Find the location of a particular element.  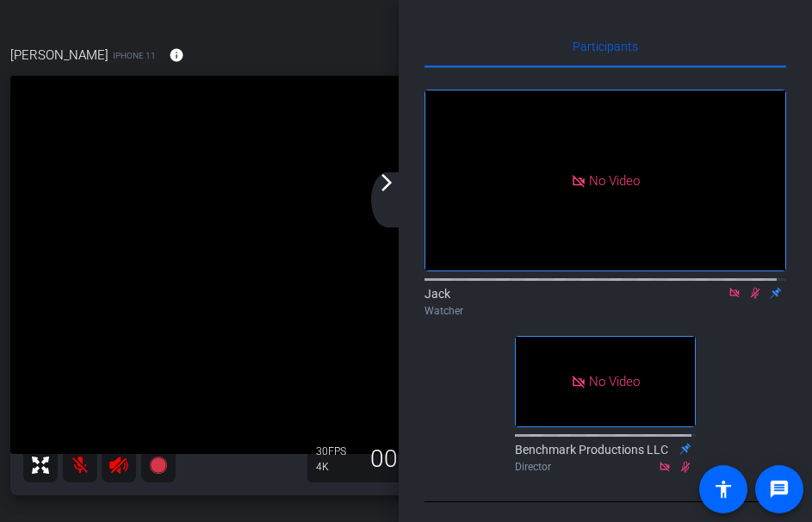

div: Director is located at coordinates (606, 467).